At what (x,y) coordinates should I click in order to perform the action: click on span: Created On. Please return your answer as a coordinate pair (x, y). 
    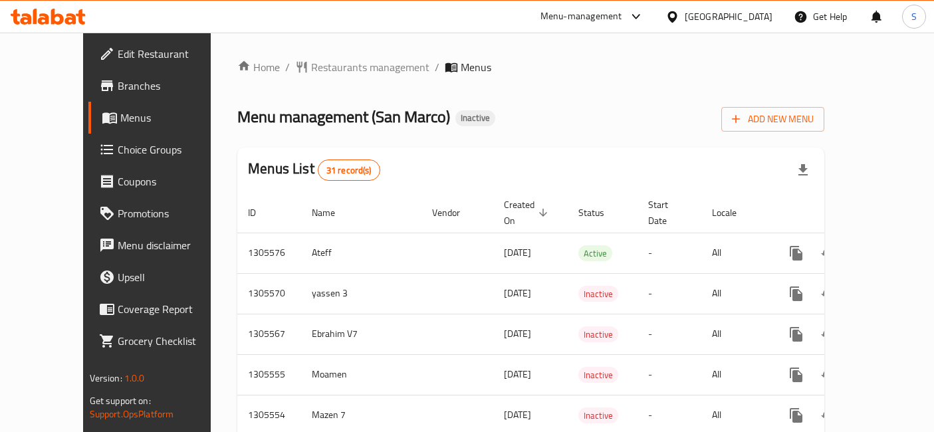
    Looking at the image, I should click on (528, 213).